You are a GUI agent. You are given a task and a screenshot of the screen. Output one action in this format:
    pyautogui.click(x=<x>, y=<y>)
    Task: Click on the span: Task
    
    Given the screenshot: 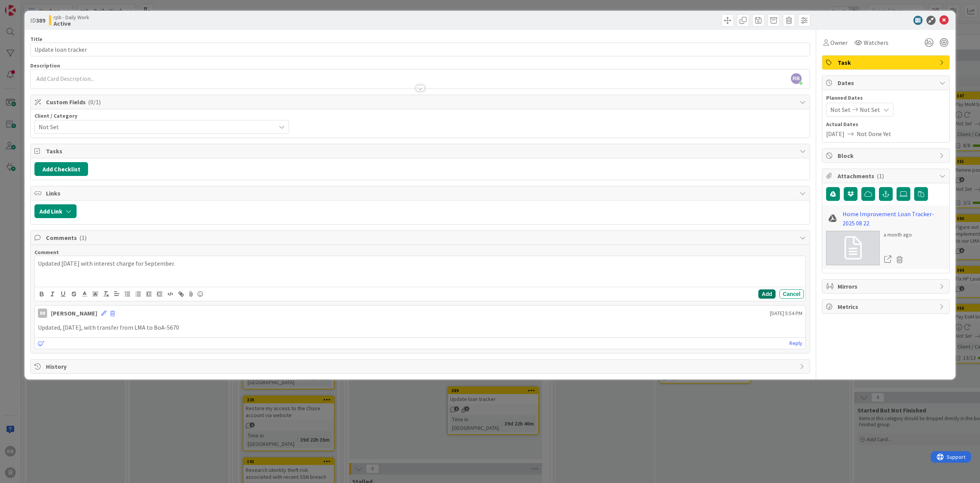 What is the action you would take?
    pyautogui.click(x=886, y=62)
    